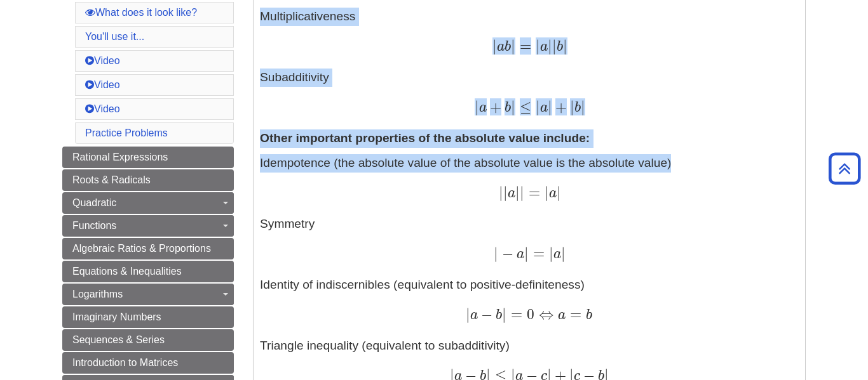 This screenshot has width=868, height=380. What do you see at coordinates (118, 340) in the screenshot?
I see `span: Sequences & Series` at bounding box center [118, 340].